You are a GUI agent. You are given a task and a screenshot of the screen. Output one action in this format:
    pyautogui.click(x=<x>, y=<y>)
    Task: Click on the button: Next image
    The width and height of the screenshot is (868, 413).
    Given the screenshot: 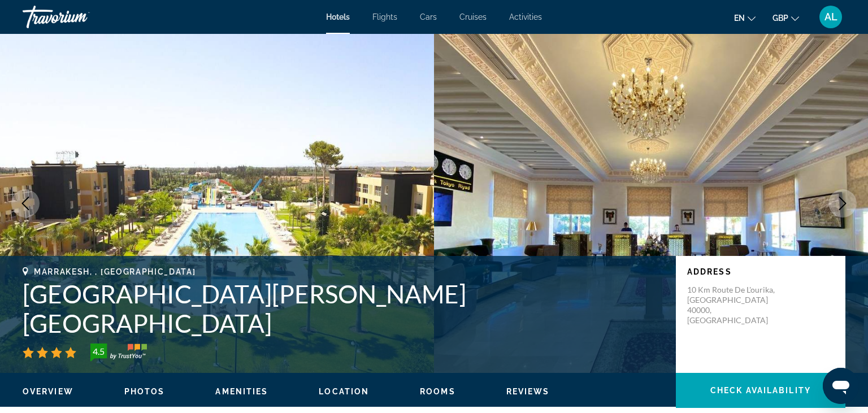 What is the action you would take?
    pyautogui.click(x=842, y=203)
    